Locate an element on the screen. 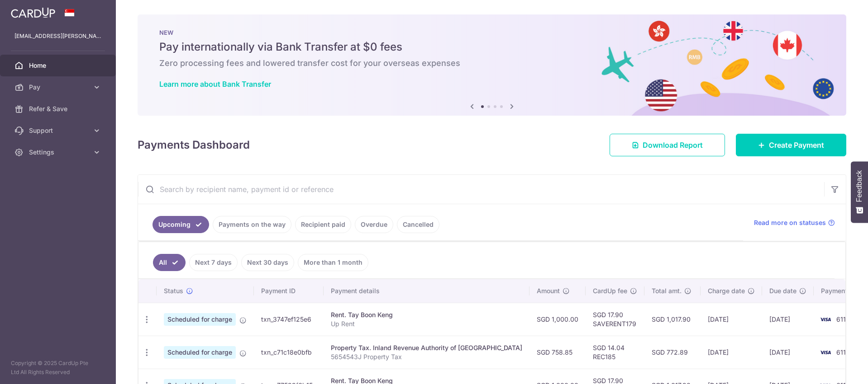 The width and height of the screenshot is (868, 384). a: Read more on statuses is located at coordinates (794, 223).